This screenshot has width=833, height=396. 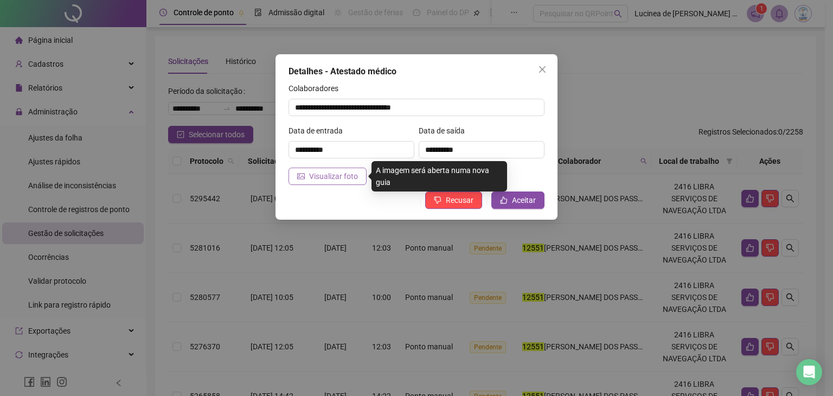 What do you see at coordinates (317, 88) in the screenshot?
I see `label: Colaboradores` at bounding box center [317, 88].